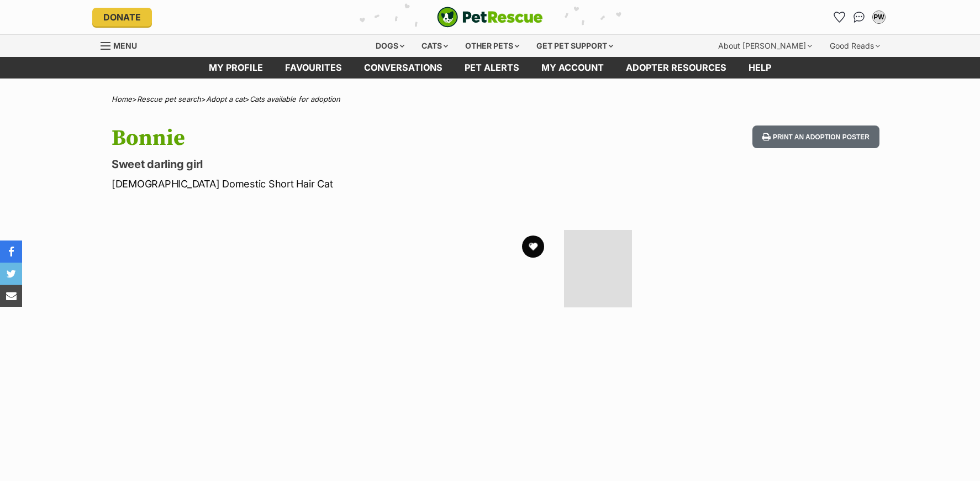 This screenshot has width=980, height=481. What do you see at coordinates (122, 17) in the screenshot?
I see `a: Donate` at bounding box center [122, 17].